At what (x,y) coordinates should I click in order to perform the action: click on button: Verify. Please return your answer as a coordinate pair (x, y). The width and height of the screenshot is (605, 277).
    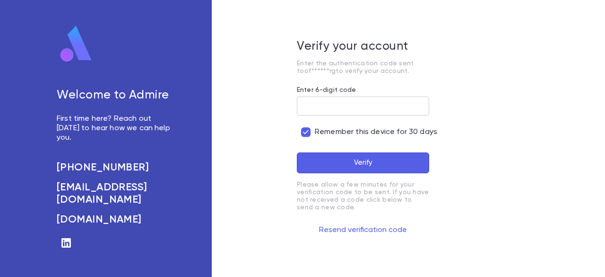
    Looking at the image, I should click on (363, 163).